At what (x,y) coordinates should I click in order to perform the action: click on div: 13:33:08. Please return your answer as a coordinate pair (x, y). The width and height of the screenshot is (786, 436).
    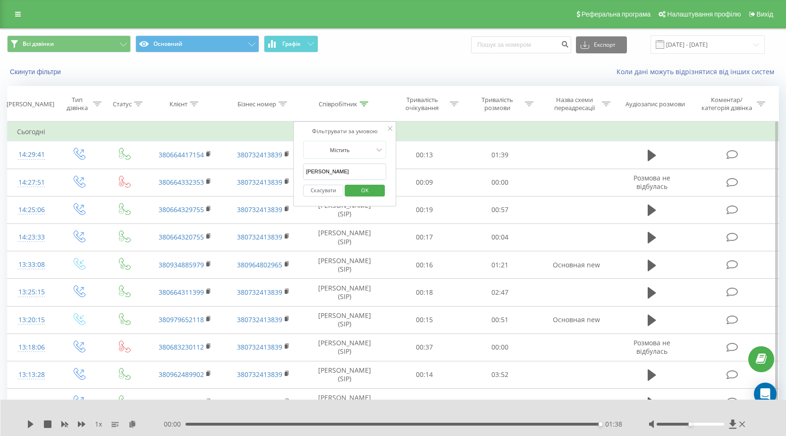
    Looking at the image, I should click on (32, 265).